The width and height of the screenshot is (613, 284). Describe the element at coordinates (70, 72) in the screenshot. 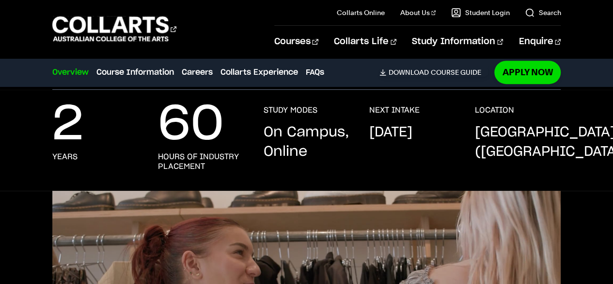

I see `a: Overview` at that location.